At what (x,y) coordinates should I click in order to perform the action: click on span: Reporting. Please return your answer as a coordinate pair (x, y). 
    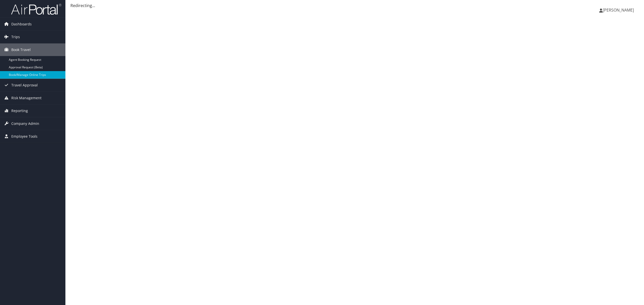
    Looking at the image, I should click on (20, 111).